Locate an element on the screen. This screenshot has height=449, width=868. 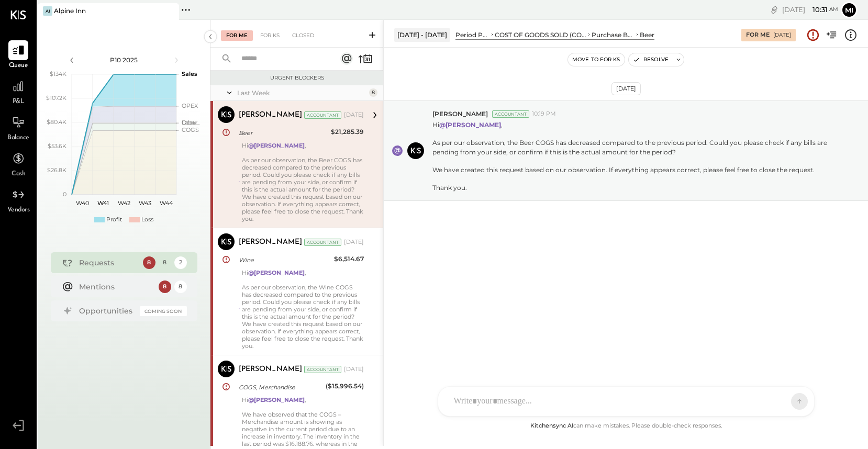
button: Mi is located at coordinates (849, 10).